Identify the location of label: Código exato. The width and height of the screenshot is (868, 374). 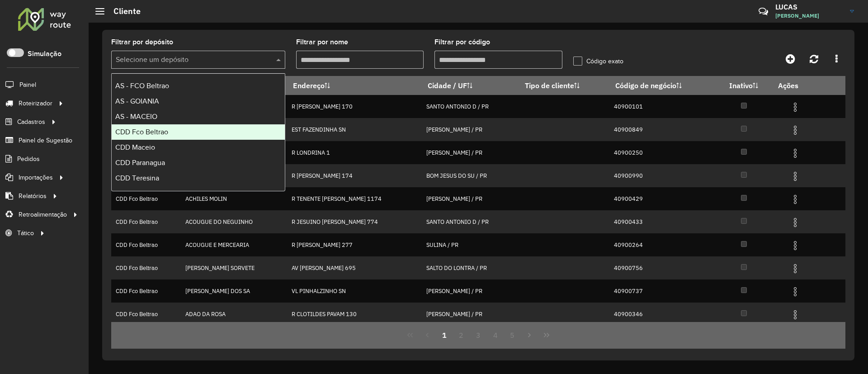
(598, 61).